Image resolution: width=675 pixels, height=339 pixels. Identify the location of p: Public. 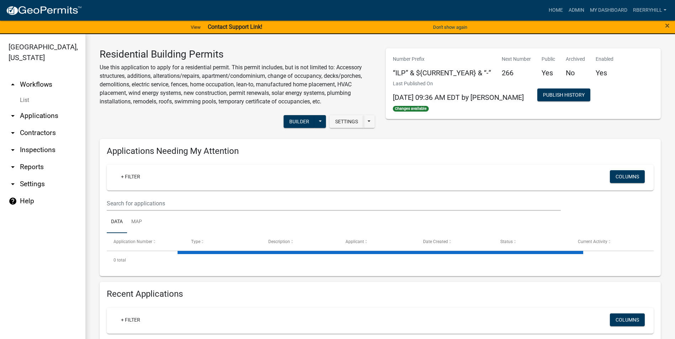
(548, 59).